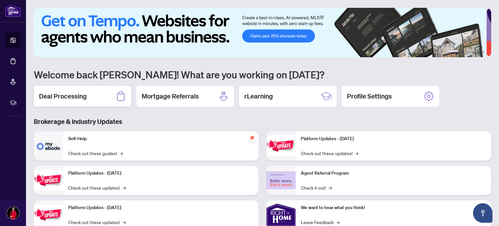  What do you see at coordinates (453, 52) in the screenshot?
I see `button: 1` at bounding box center [453, 52].